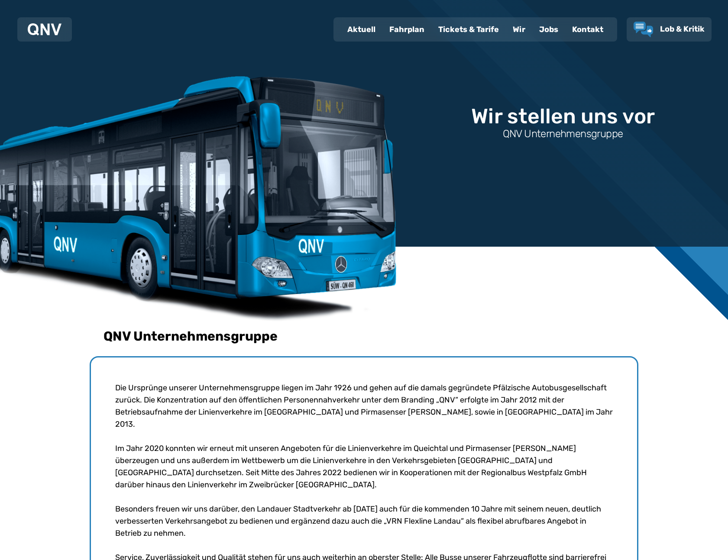 The image size is (728, 560). Describe the element at coordinates (45, 30) in the screenshot. I see `a: QNV Logo` at that location.